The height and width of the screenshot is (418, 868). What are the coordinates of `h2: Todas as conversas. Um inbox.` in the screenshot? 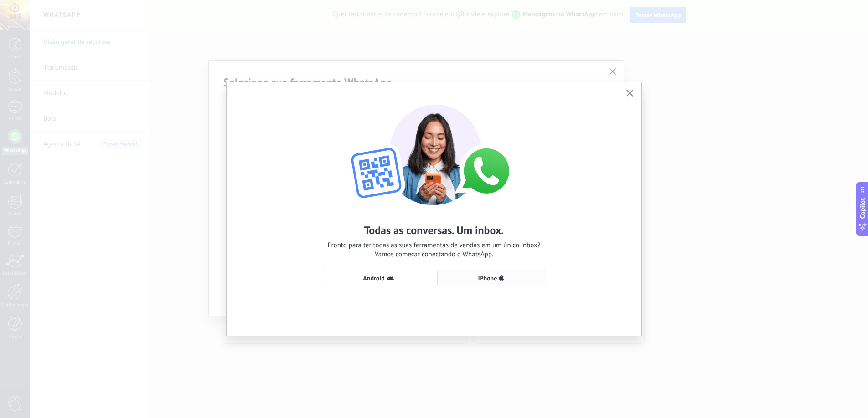 It's located at (434, 230).